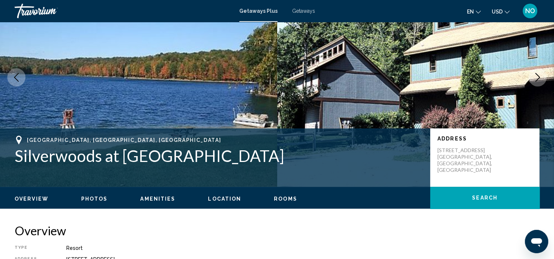 Image resolution: width=554 pixels, height=259 pixels. What do you see at coordinates (471, 12) in the screenshot?
I see `span: en` at bounding box center [471, 12].